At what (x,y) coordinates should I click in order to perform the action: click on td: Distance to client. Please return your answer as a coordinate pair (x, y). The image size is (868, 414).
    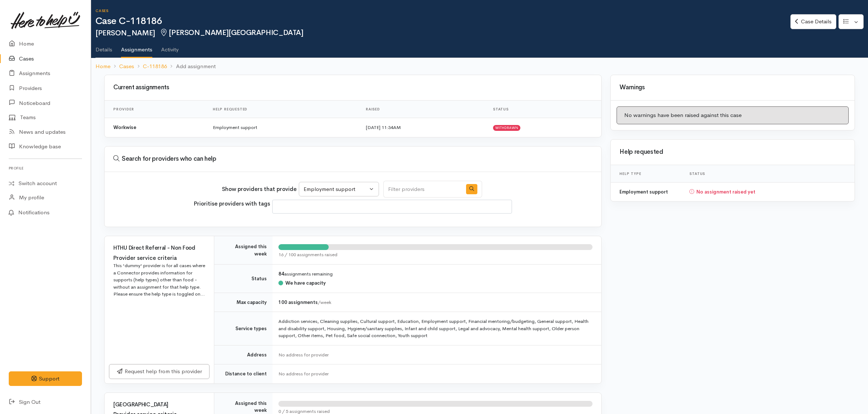
    Looking at the image, I should click on (243, 374).